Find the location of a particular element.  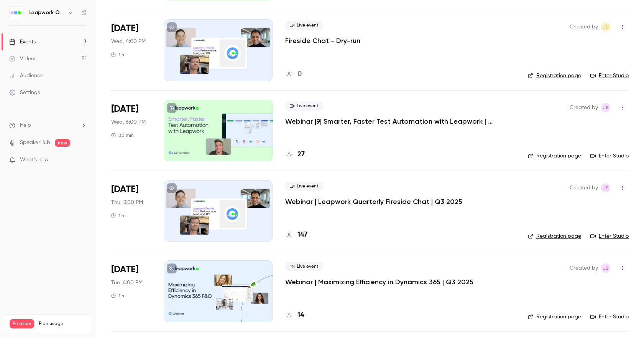

span: Wed, 4:00 PM is located at coordinates (129, 41).